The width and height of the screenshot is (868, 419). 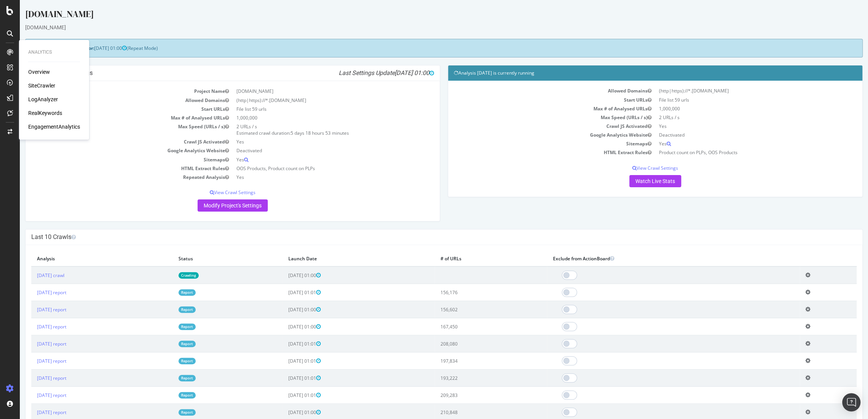 I want to click on a: Watch Live Stats, so click(x=635, y=181).